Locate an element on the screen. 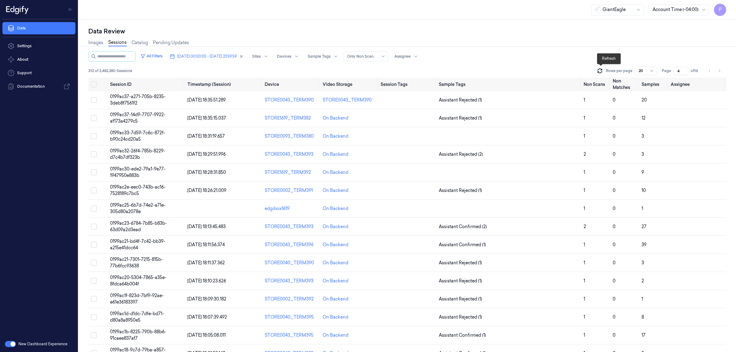  button: Select all is located at coordinates (94, 84).